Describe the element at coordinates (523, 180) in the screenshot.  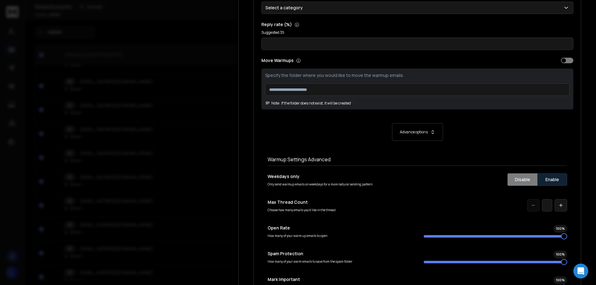
I see `button: Disable` at that location.